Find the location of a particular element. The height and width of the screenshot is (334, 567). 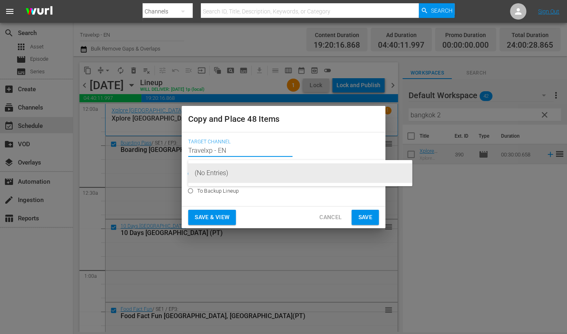

span: Target Channel is located at coordinates (281, 142).